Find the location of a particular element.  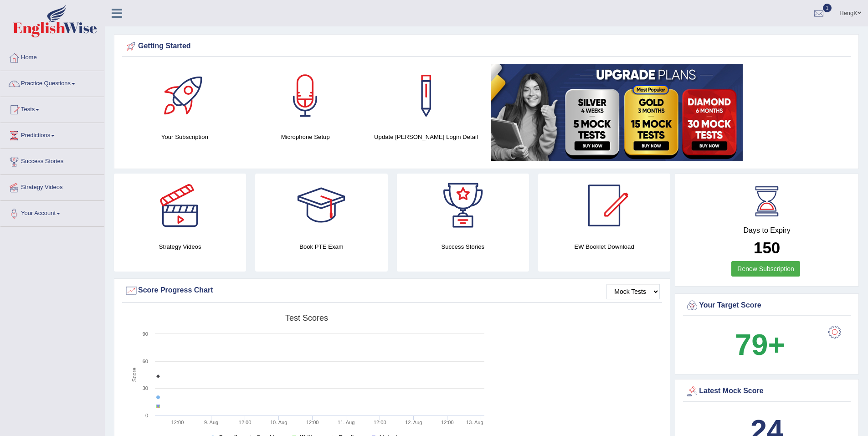

tspan: Test scores is located at coordinates (306, 318).